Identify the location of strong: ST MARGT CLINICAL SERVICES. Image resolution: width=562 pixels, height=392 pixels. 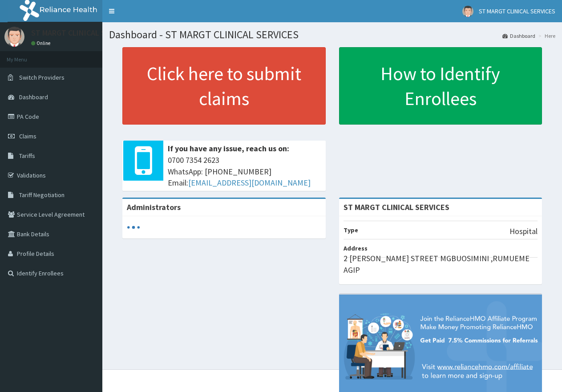
(396, 207).